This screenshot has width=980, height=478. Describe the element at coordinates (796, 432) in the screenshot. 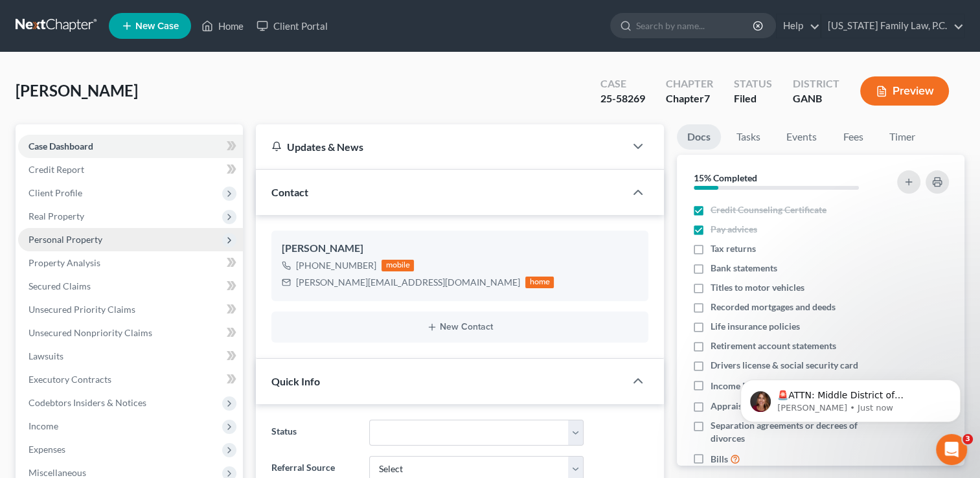

I see `span: Separation agreements or decrees of divorces` at that location.